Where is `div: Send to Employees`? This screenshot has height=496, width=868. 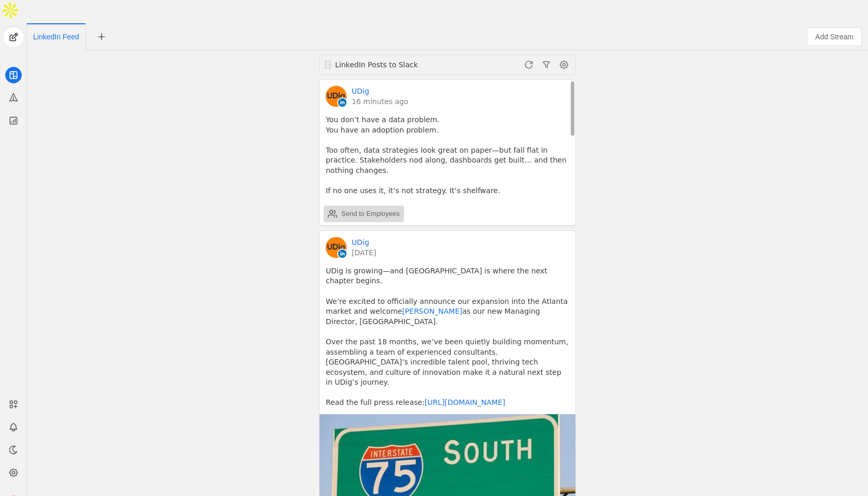
div: Send to Employees is located at coordinates (370, 214).